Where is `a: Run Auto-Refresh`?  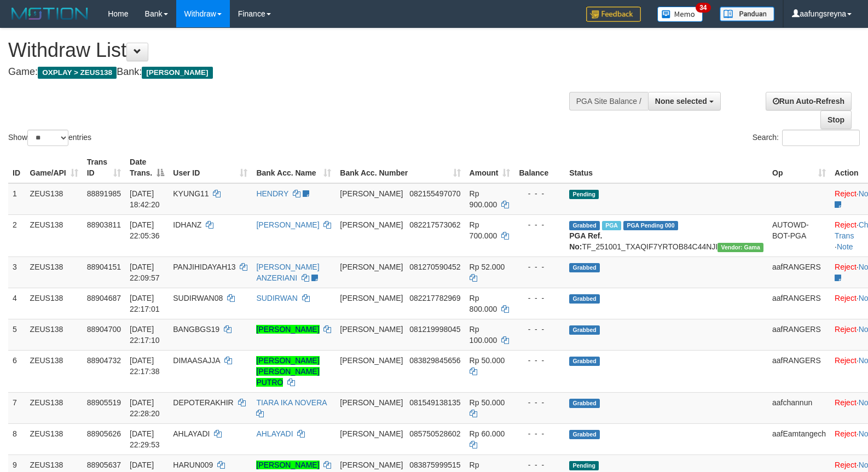
a: Run Auto-Refresh is located at coordinates (809, 101).